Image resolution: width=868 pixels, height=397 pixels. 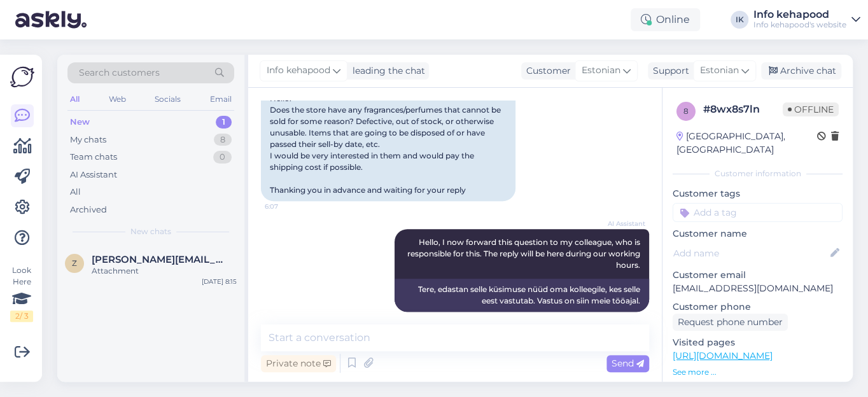 What do you see at coordinates (621, 223) in the screenshot?
I see `span: AI Assistant` at bounding box center [621, 223].